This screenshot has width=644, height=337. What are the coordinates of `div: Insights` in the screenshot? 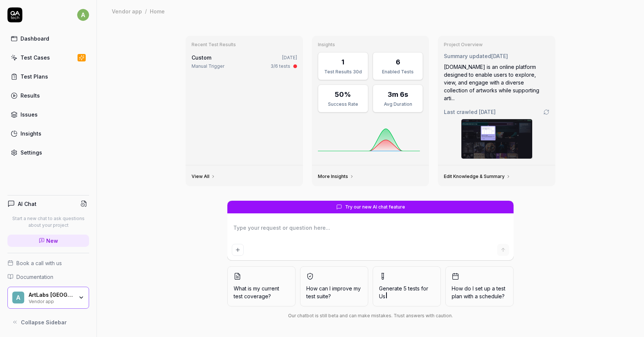 It's located at (31, 133).